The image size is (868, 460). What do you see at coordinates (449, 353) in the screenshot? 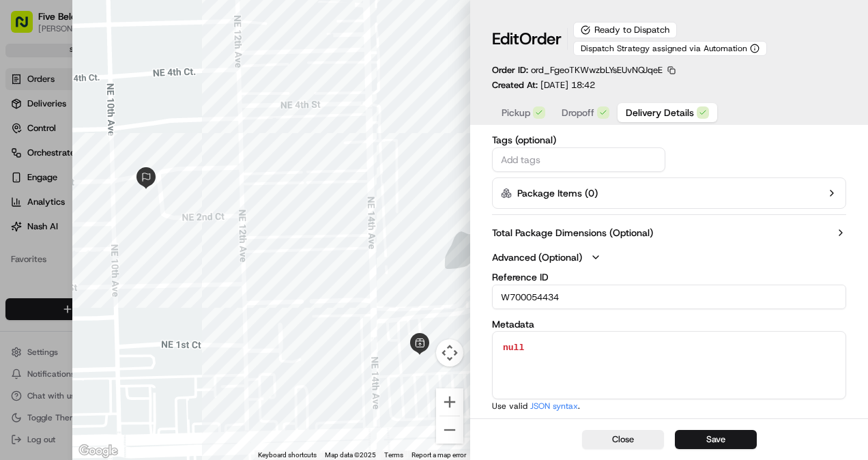
I see `button: Map camera controls` at bounding box center [449, 353].